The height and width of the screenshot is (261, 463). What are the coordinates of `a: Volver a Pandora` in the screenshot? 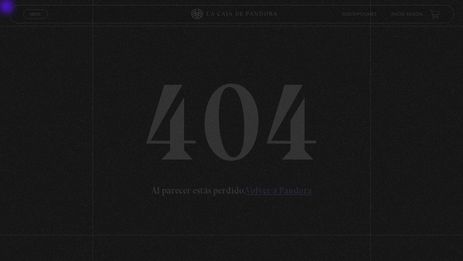 It's located at (279, 190).